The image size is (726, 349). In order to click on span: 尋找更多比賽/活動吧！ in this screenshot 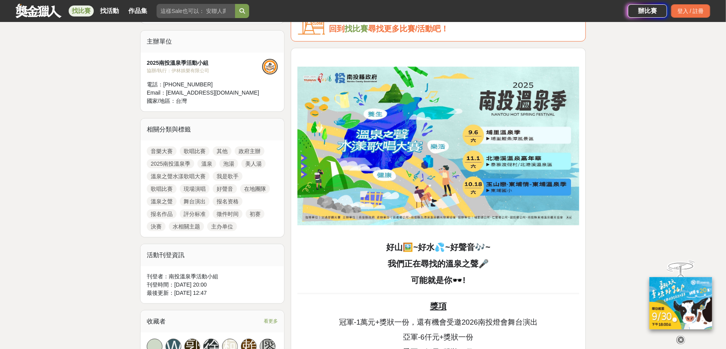, I will do `click(408, 29)`.